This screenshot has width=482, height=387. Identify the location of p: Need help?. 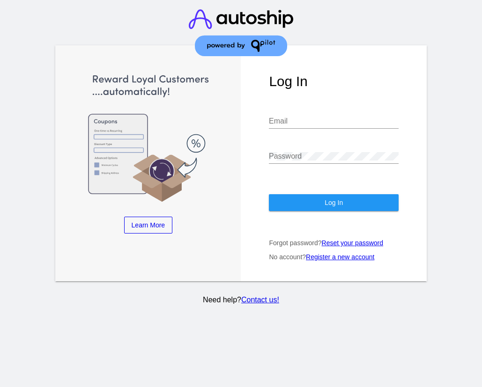
(241, 300).